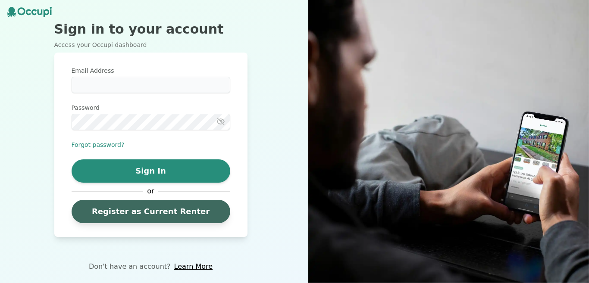  Describe the element at coordinates (151, 212) in the screenshot. I see `a: Register as Current Renter` at that location.